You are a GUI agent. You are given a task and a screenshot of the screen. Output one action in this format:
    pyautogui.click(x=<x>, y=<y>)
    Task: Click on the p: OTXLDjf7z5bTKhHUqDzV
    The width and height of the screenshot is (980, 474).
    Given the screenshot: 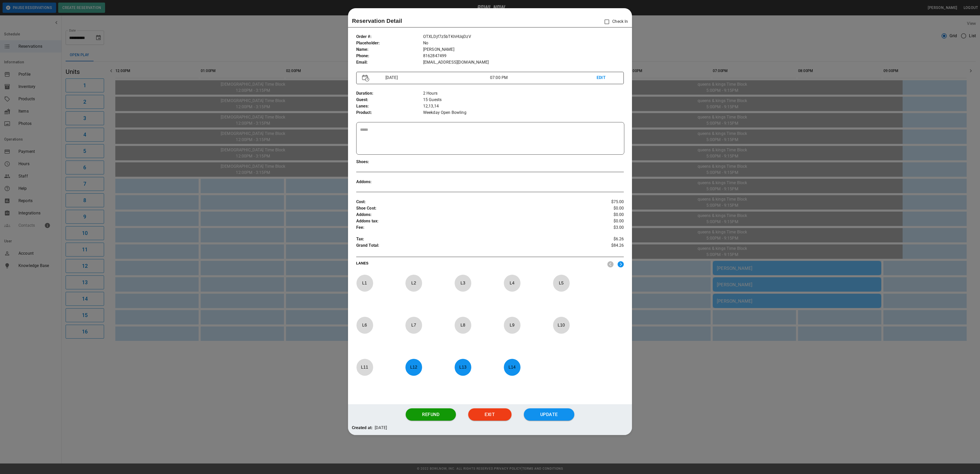 What is the action you would take?
    pyautogui.click(x=523, y=37)
    